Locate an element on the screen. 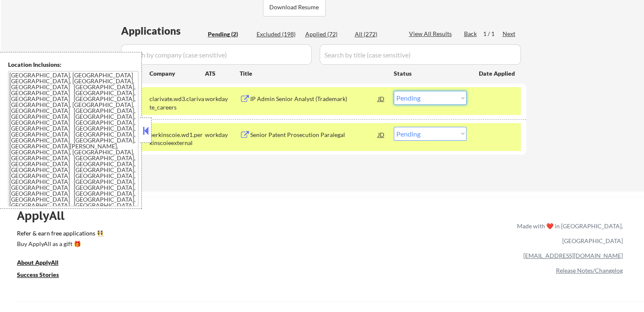 The height and width of the screenshot is (312, 644). div: Company is located at coordinates (177, 73).